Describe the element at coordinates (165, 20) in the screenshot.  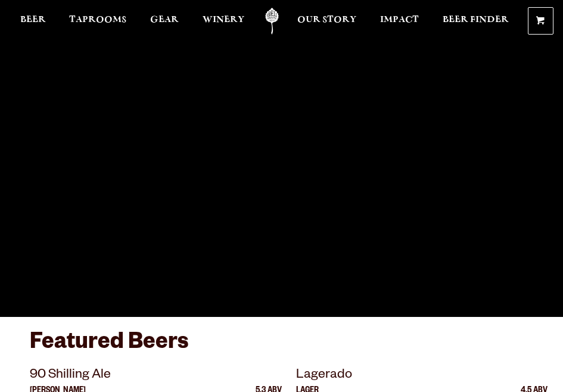
I see `span: Gear` at that location.